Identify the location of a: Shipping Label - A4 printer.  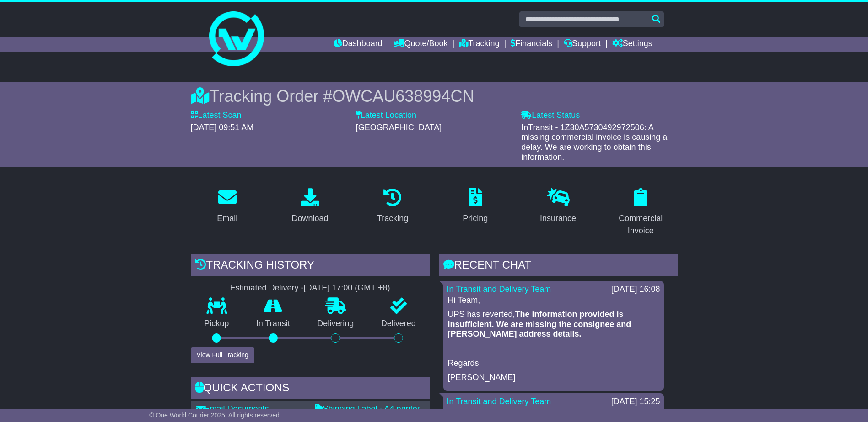
(367, 409).